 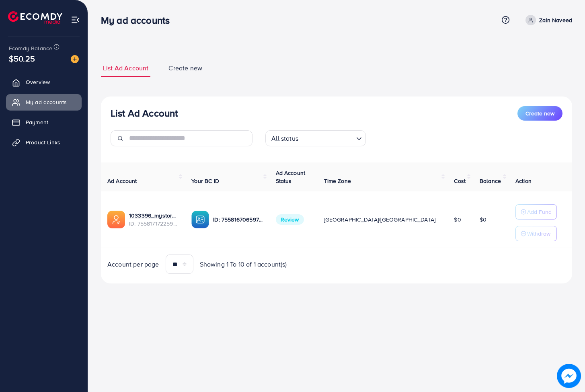 I want to click on a: Payment, so click(x=44, y=122).